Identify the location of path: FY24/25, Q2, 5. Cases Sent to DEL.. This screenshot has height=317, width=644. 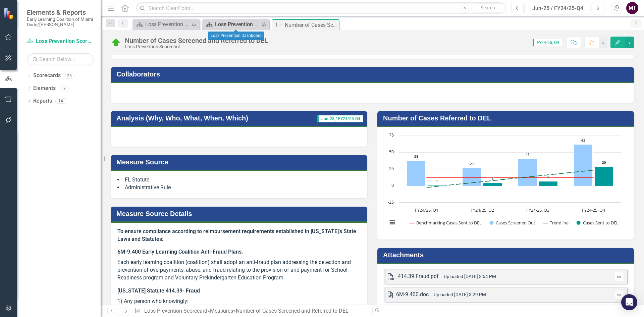
(493, 185).